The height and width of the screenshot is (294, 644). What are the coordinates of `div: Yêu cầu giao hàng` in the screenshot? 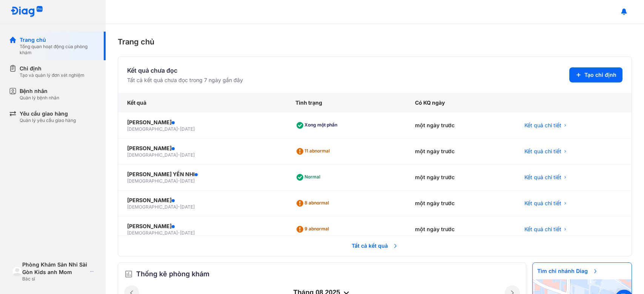 It's located at (48, 114).